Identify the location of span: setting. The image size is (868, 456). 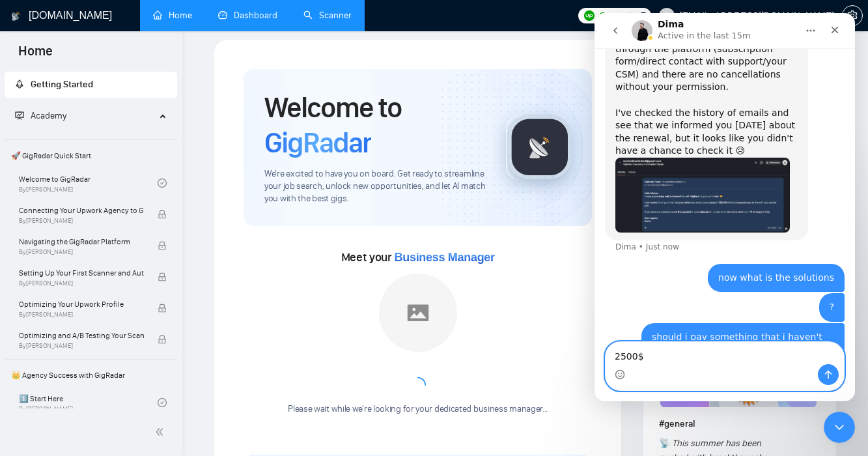
(853, 16).